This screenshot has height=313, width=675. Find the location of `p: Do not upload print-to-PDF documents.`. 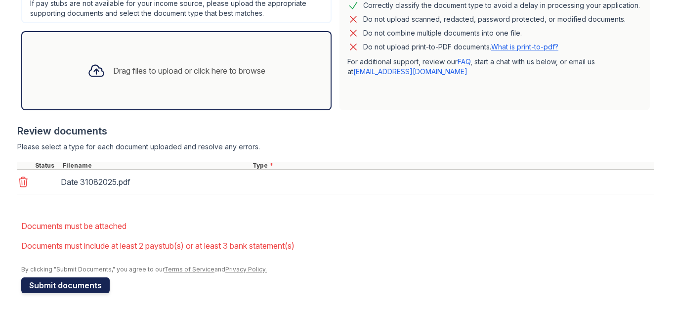

p: Do not upload print-to-PDF documents. is located at coordinates (460, 47).